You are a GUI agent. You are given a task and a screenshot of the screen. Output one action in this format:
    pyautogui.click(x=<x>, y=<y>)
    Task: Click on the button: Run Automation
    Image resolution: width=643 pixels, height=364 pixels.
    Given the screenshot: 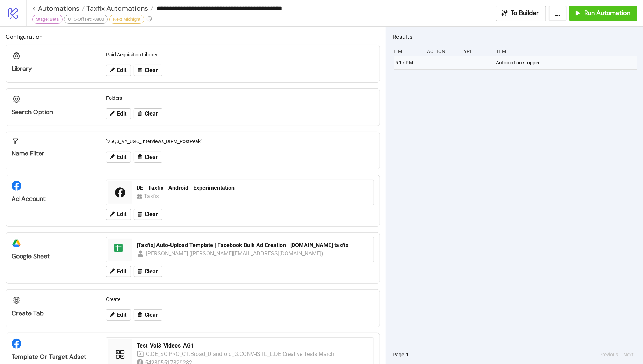 What is the action you would take?
    pyautogui.click(x=603, y=13)
    